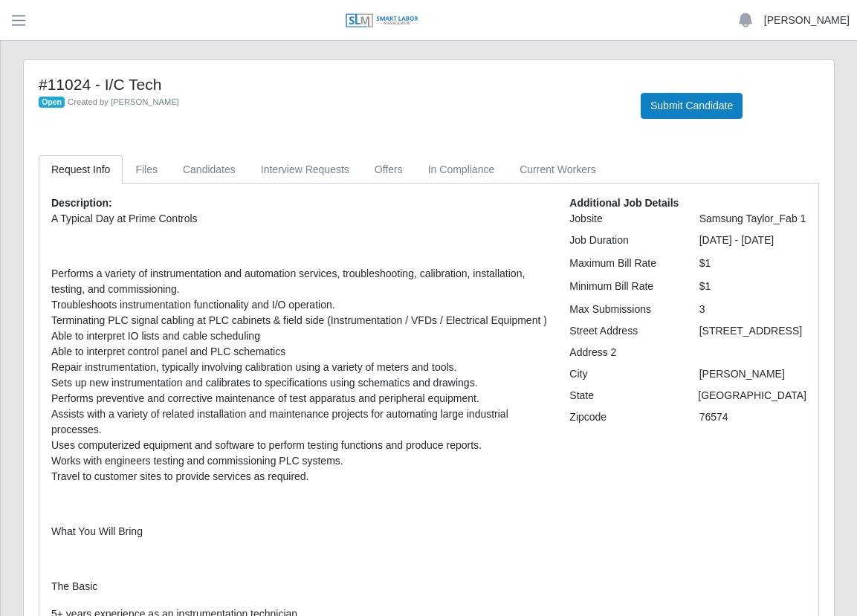 This screenshot has width=857, height=616. I want to click on a: Candidates, so click(209, 169).